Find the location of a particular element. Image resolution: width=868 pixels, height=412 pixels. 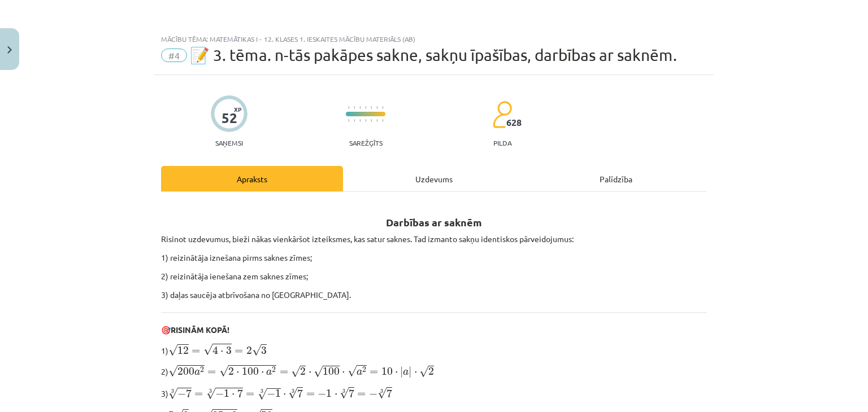

p: pilda is located at coordinates (502, 143).